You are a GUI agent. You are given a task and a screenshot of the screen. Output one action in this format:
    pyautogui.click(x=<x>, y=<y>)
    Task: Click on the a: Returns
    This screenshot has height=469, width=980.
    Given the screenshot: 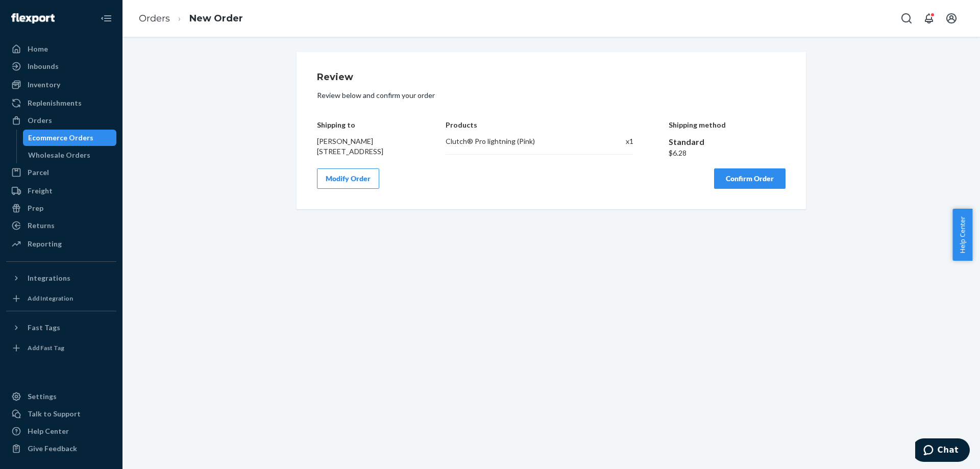 What is the action you would take?
    pyautogui.click(x=62, y=225)
    